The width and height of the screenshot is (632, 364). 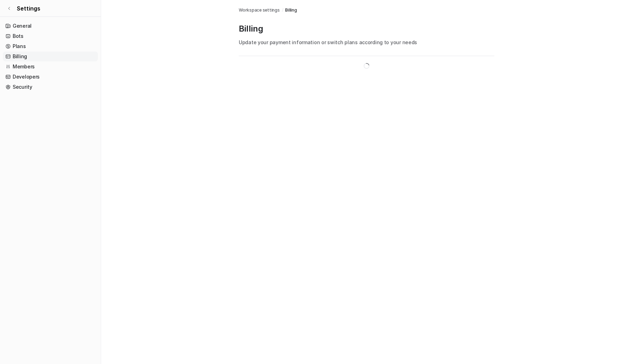 I want to click on p: Billing, so click(x=367, y=29).